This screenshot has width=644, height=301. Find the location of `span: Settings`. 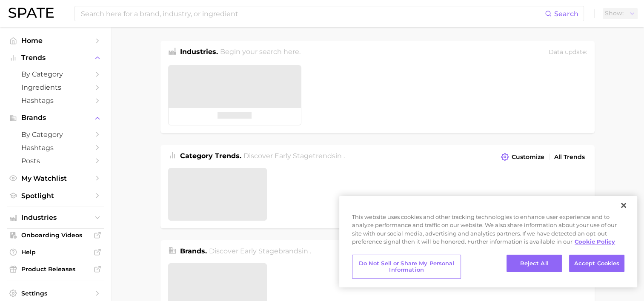

span: Settings is located at coordinates (55, 293).